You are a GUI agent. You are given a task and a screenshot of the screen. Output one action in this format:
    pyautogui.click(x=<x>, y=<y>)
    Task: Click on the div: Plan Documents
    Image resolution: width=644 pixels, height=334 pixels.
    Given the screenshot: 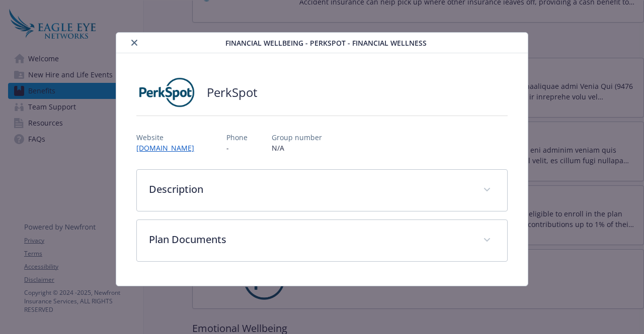 What is the action you would take?
    pyautogui.click(x=321, y=241)
    